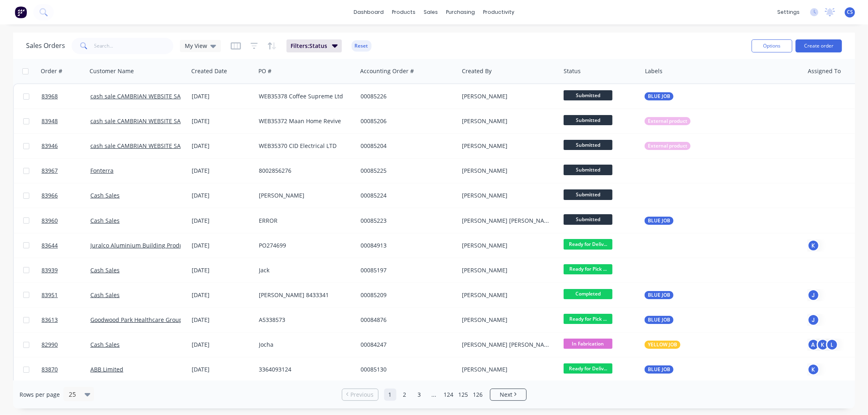  Describe the element at coordinates (420, 395) in the screenshot. I see `a: Page 3` at that location.